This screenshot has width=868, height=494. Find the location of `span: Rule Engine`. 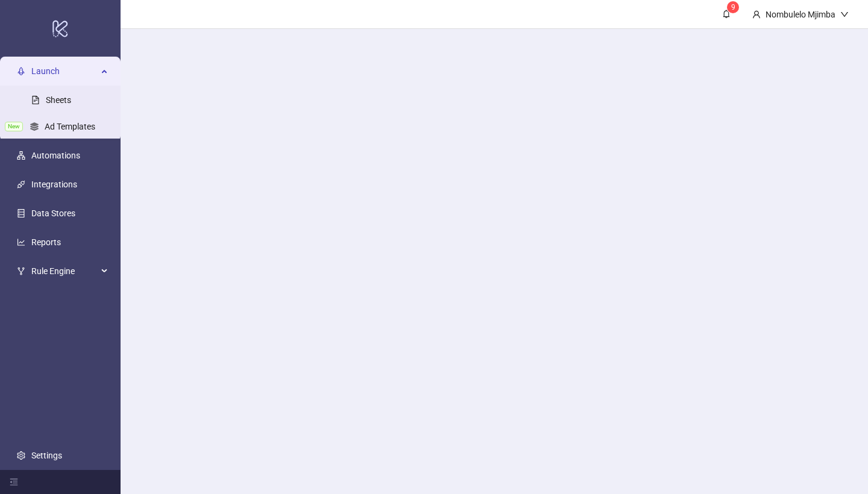

span: Rule Engine is located at coordinates (65, 271).